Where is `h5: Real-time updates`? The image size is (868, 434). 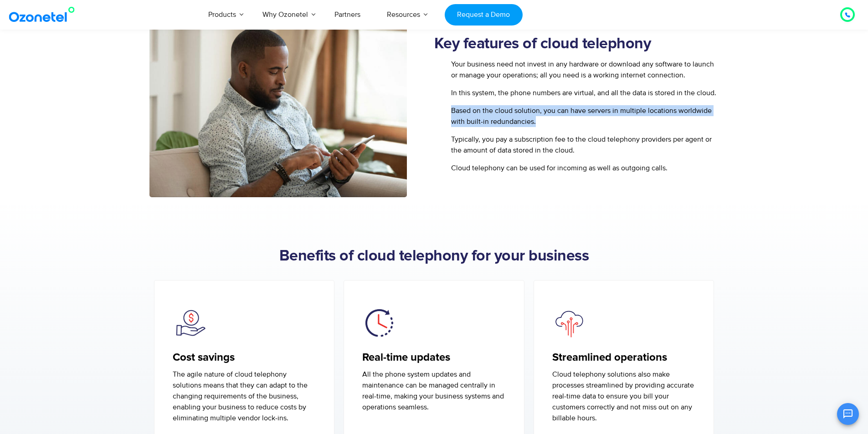
h5: Real-time updates is located at coordinates (434, 358).